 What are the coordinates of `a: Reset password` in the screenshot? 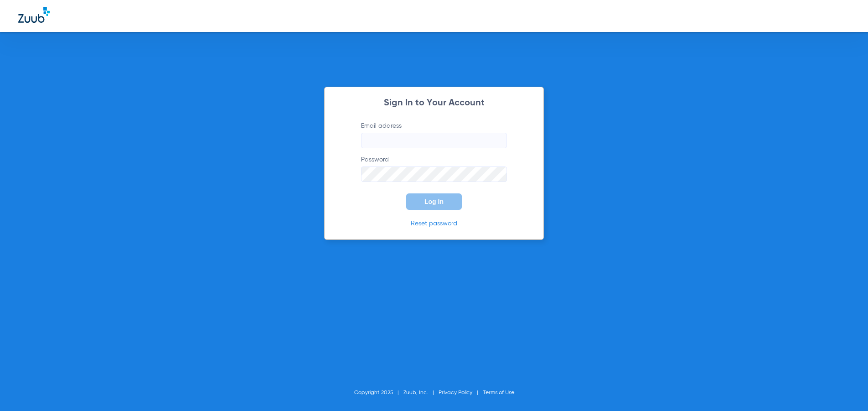 It's located at (434, 223).